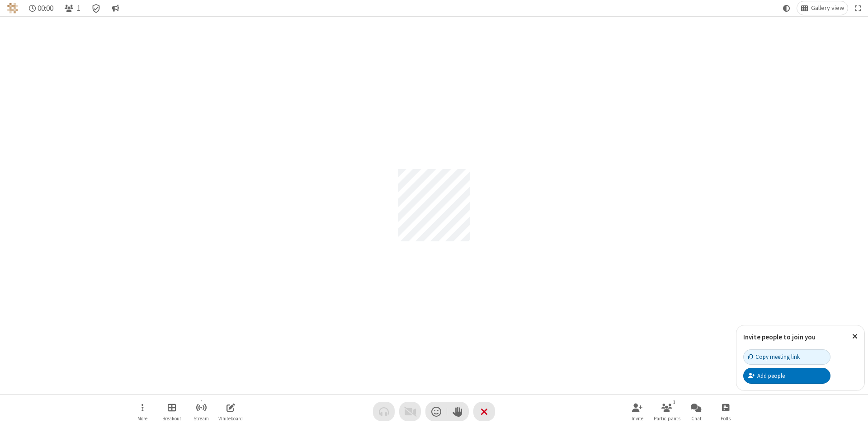 The height and width of the screenshot is (428, 868). What do you see at coordinates (231, 418) in the screenshot?
I see `span: Whiteboard` at bounding box center [231, 418].